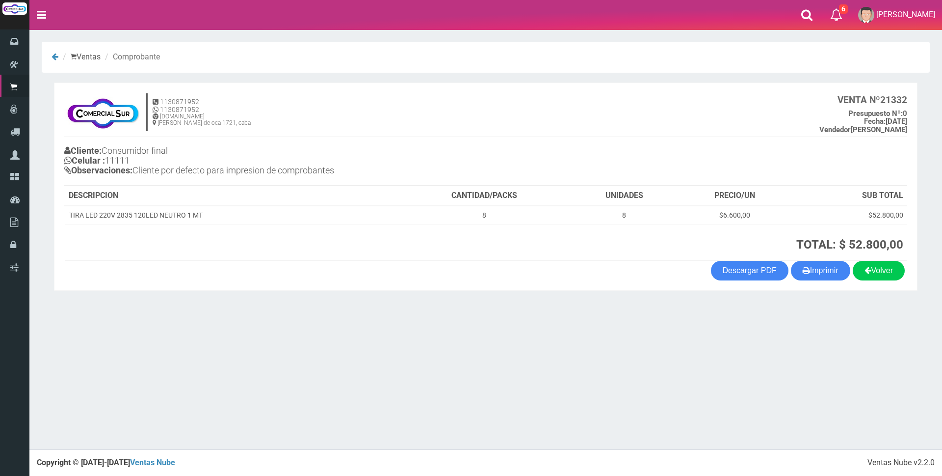 The height and width of the screenshot is (476, 942). Describe the element at coordinates (844, 9) in the screenshot. I see `span: 6` at that location.